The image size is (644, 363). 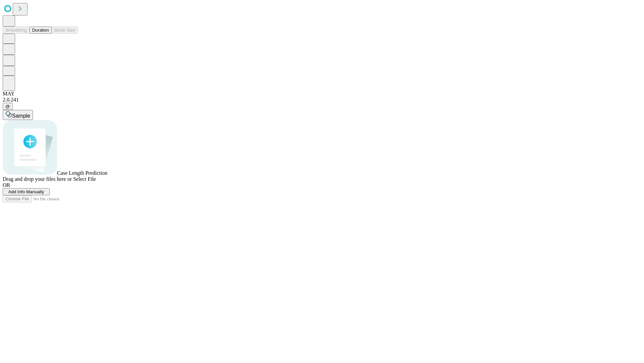 What do you see at coordinates (21, 116) in the screenshot?
I see `span: Sample` at bounding box center [21, 116].